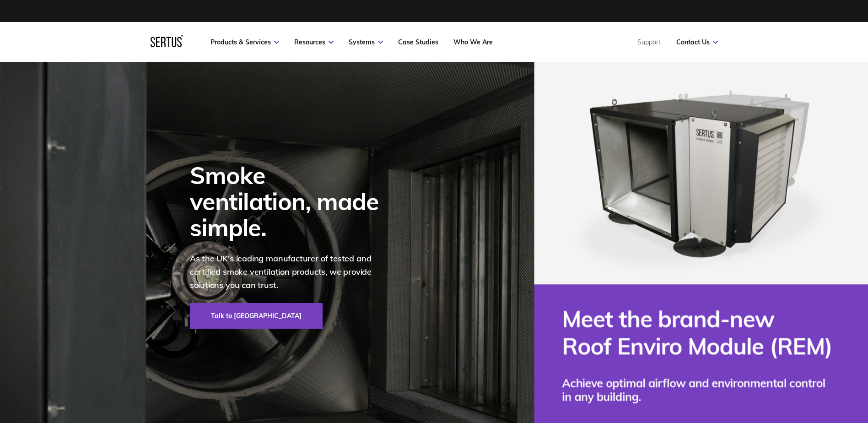  I want to click on a: Systems, so click(366, 42).